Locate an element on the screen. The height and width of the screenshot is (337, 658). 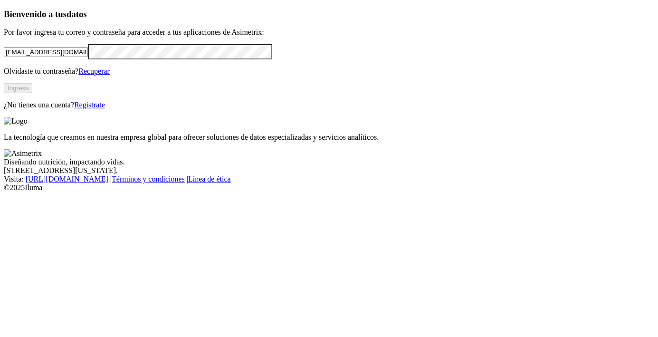
p: Olvidaste tu contraseña? is located at coordinates (329, 71).